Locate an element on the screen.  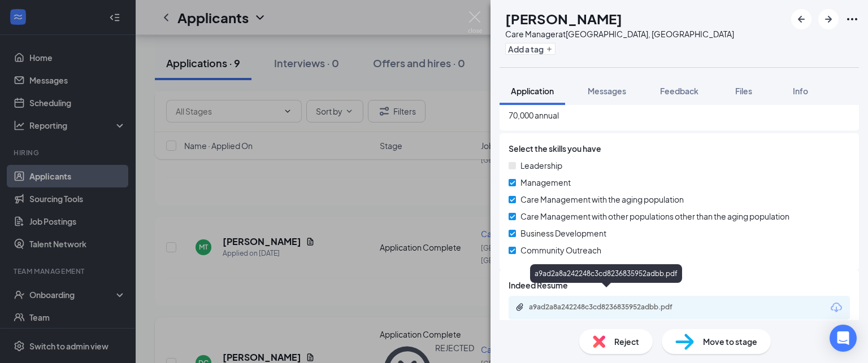
span: Care Management with other populations other than the aging population is located at coordinates (655, 216).